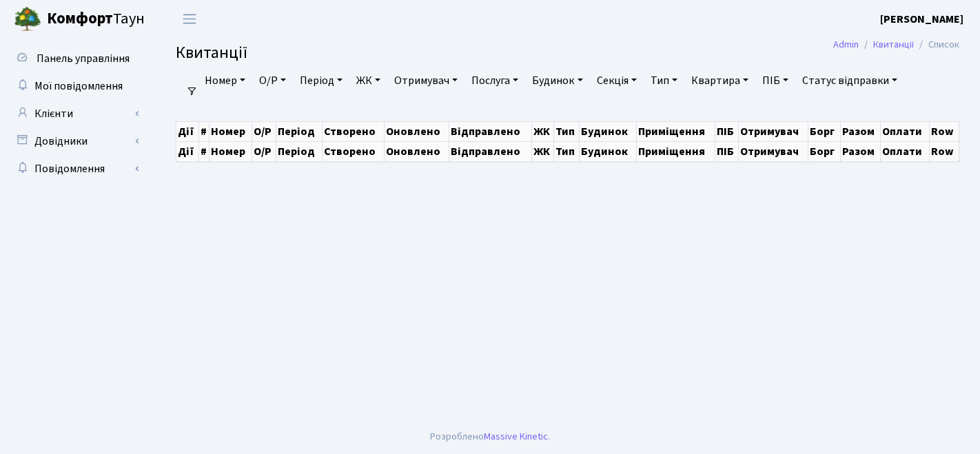 This screenshot has width=980, height=454. Describe the element at coordinates (617, 81) in the screenshot. I see `a: Секція` at that location.